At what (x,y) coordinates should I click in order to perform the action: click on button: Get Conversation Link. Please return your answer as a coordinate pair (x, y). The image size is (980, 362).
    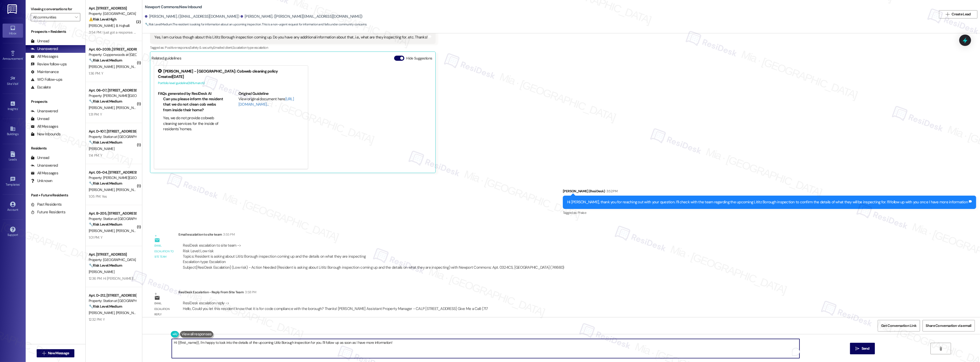
    Looking at the image, I should click on (899, 326).